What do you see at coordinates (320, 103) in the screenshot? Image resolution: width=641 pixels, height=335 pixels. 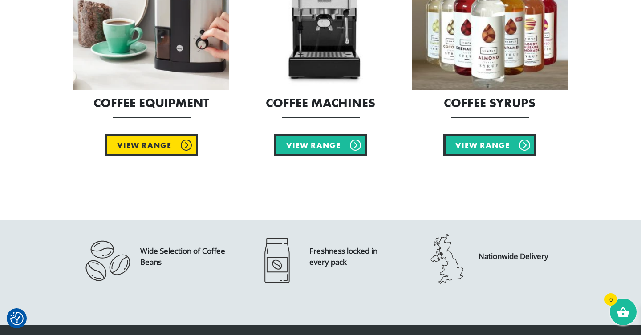 I see `h2: Coffee Machines` at bounding box center [320, 103].